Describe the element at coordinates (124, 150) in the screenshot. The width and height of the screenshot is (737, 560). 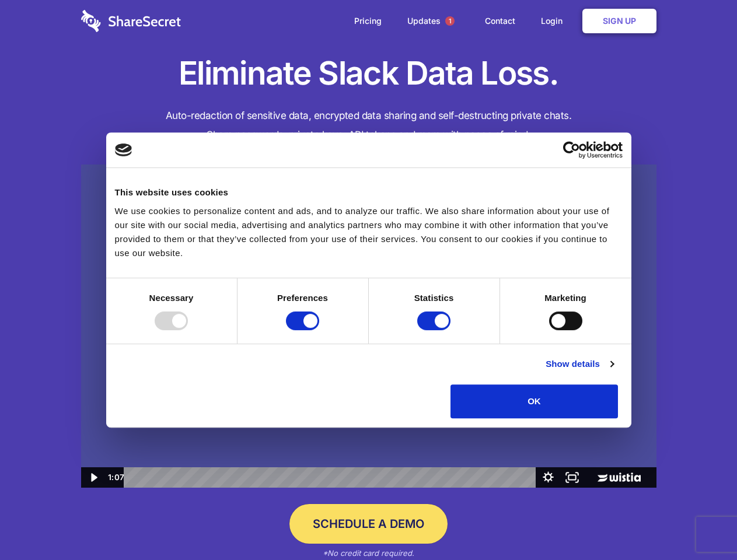
I see `img: logo` at that location.